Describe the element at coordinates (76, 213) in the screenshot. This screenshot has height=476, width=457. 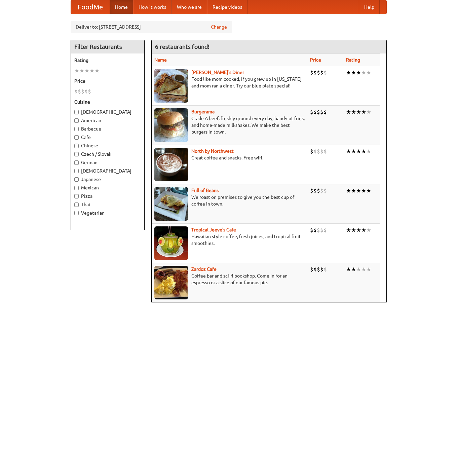
I see `input: Vegetarian` at that location.